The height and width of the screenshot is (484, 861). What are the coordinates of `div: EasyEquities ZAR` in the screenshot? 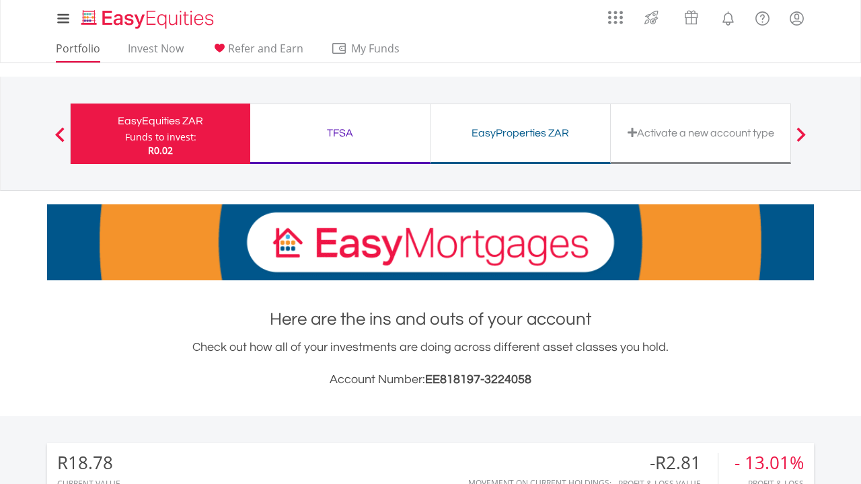 It's located at (160, 121).